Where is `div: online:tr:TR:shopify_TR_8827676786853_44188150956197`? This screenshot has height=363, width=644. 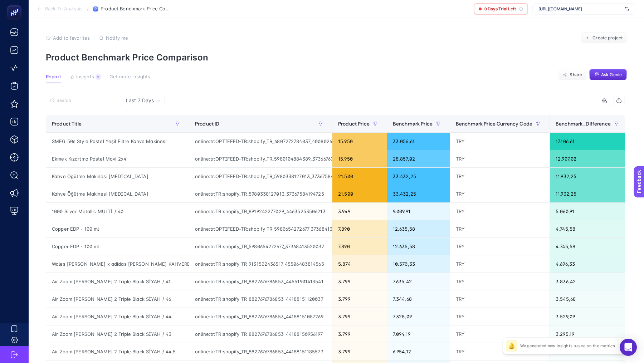
div: online:tr:TR:shopify_TR_8827676786853_44188150956197 is located at coordinates (260, 334).